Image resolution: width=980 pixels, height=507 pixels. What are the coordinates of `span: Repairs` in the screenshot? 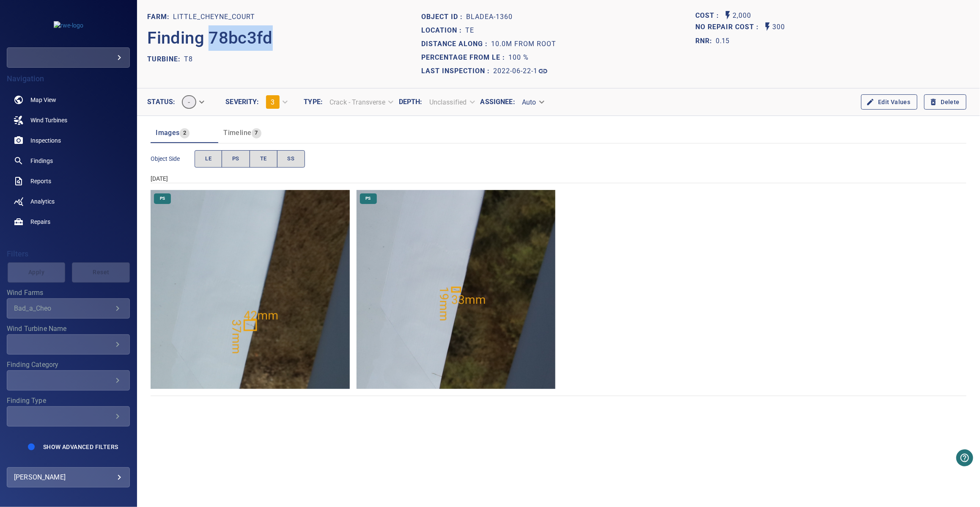 It's located at (40, 222).